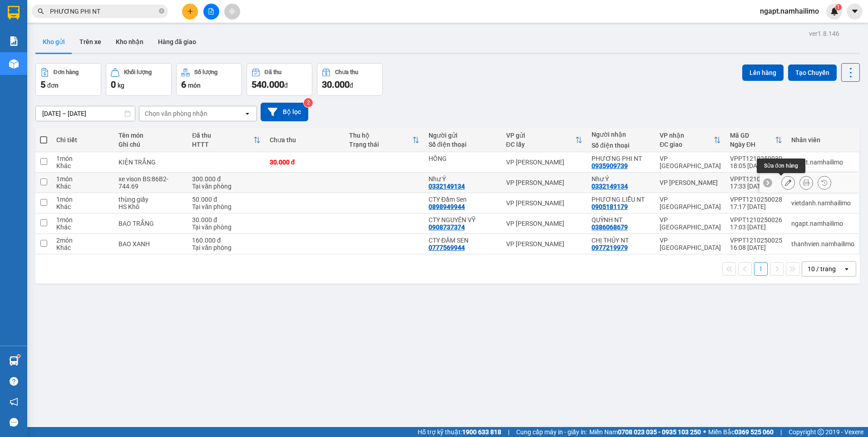  Describe the element at coordinates (621, 134) in the screenshot. I see `div: Người nhận` at that location.